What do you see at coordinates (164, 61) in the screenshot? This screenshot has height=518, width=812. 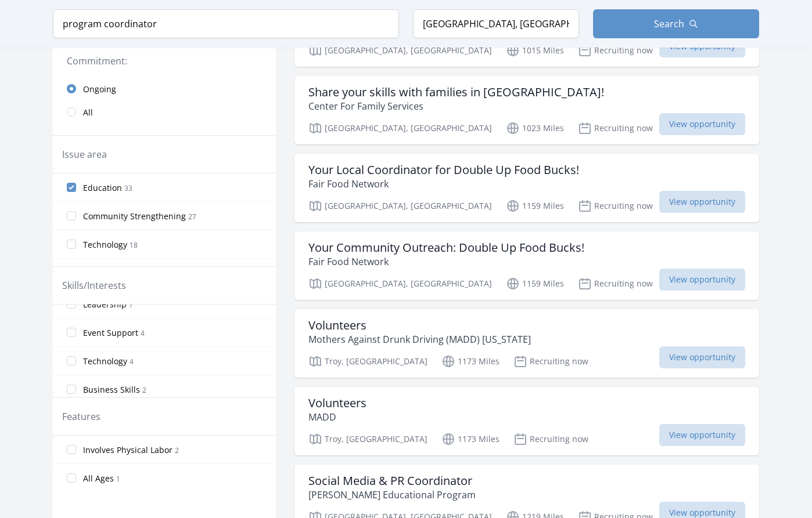 I see `legend: Commitment:` at bounding box center [164, 61].